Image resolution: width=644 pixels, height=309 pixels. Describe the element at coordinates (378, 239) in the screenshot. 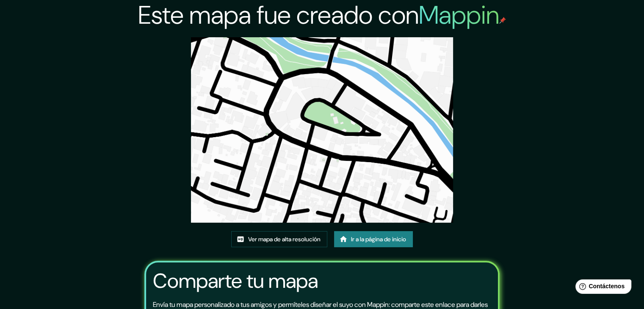

I see `font: Ir a la página de inicio` at that location.